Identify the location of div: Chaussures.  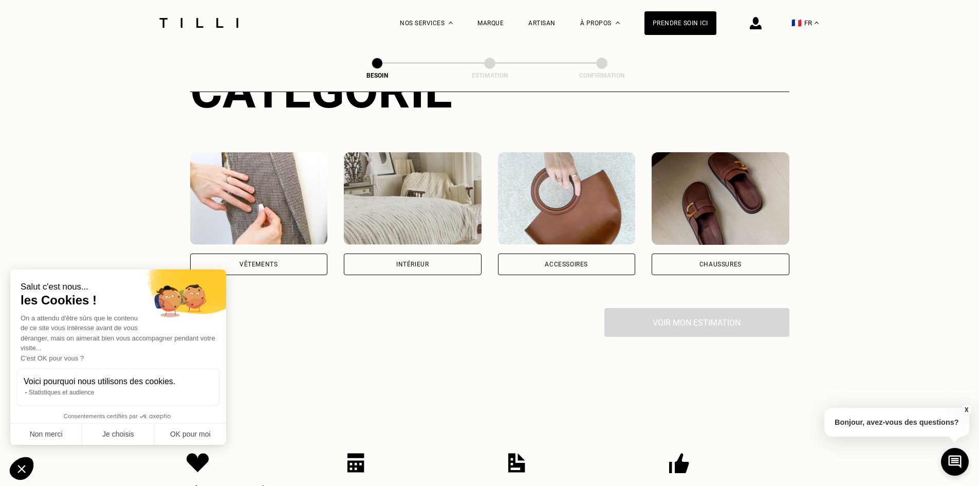
(721, 264).